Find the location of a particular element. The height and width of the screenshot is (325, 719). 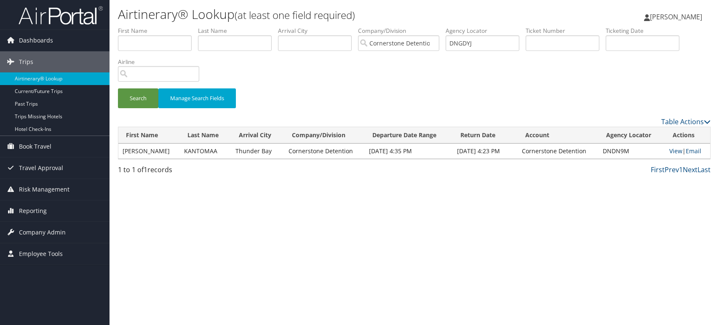

label: Company/Division is located at coordinates (402, 31).